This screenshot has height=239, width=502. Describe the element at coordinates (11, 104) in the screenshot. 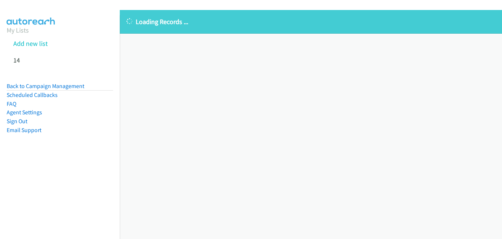

I see `a: FAQ` at that location.